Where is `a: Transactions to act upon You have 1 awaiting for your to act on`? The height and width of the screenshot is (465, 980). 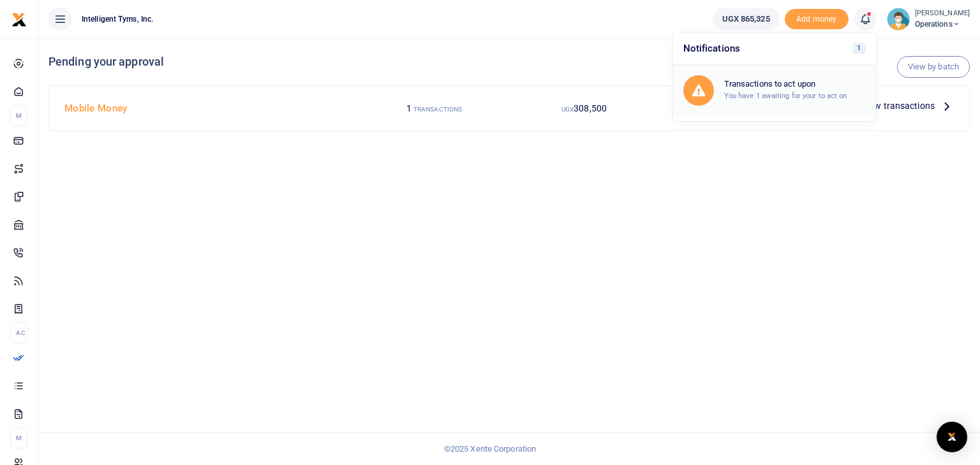
a: Transactions to act upon You have 1 awaiting for your to act on is located at coordinates (774, 91).